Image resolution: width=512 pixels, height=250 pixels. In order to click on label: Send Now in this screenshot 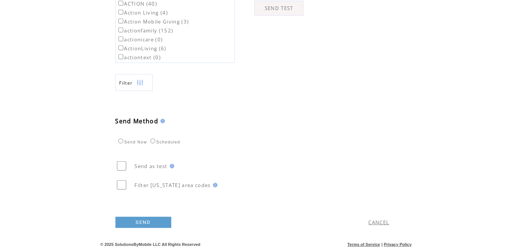, I will do `click(132, 142)`.